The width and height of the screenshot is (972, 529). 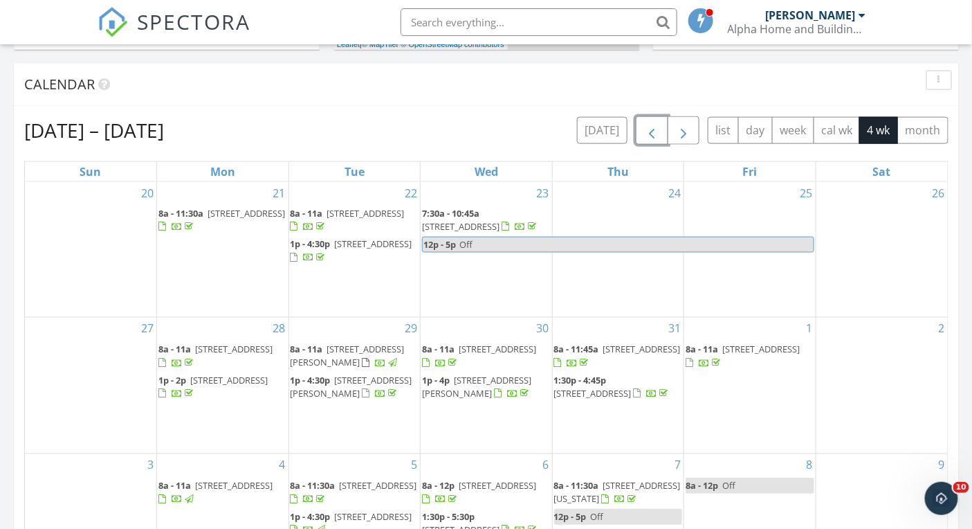 What do you see at coordinates (438, 485) in the screenshot?
I see `span: 8a - 12p` at bounding box center [438, 485].